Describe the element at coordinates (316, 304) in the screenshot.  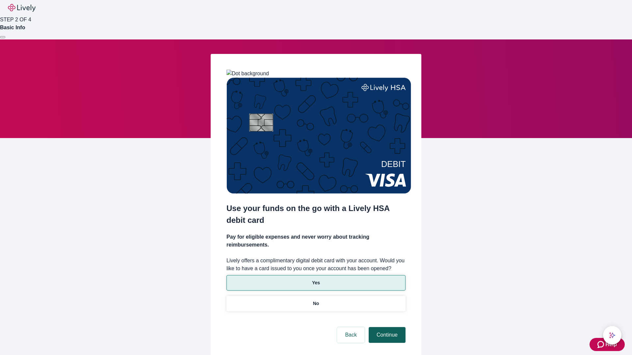
I see `button: No` at that location.